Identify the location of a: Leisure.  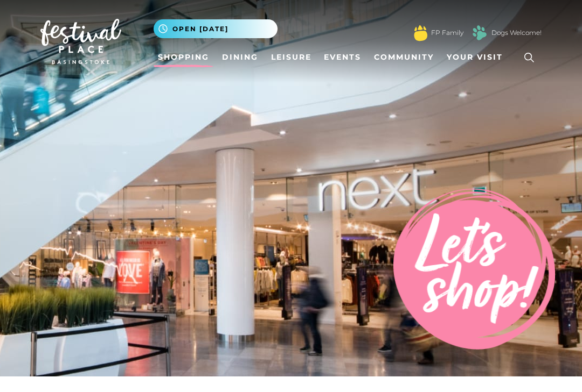
(291, 57).